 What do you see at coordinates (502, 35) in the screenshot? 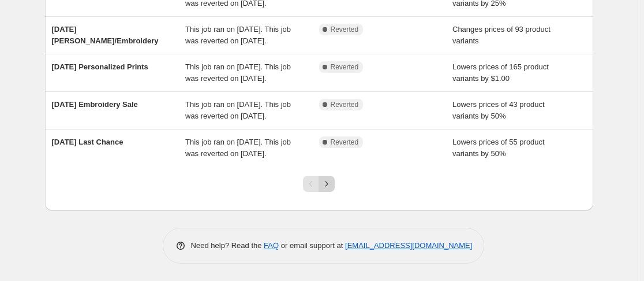
I see `span: Changes prices of 93 product variants` at bounding box center [502, 35].